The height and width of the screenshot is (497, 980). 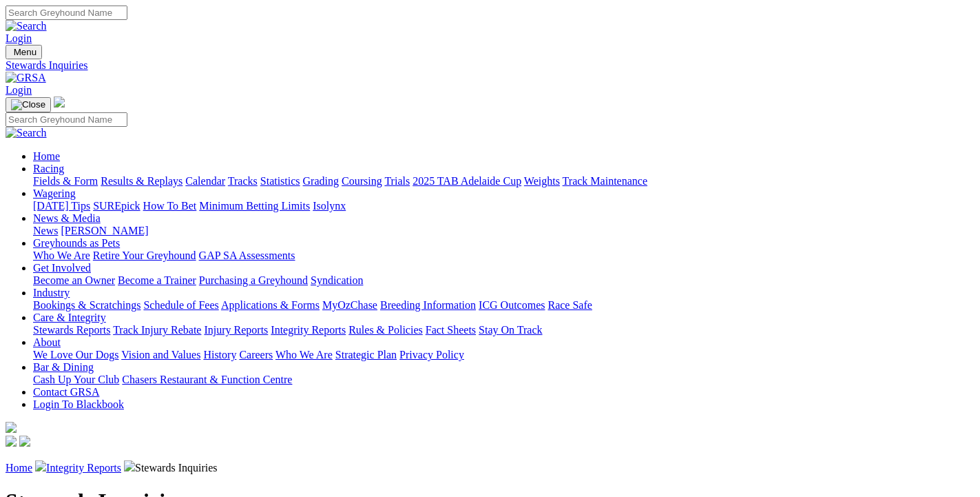 What do you see at coordinates (160, 354) in the screenshot?
I see `a: Vision and Values` at bounding box center [160, 354].